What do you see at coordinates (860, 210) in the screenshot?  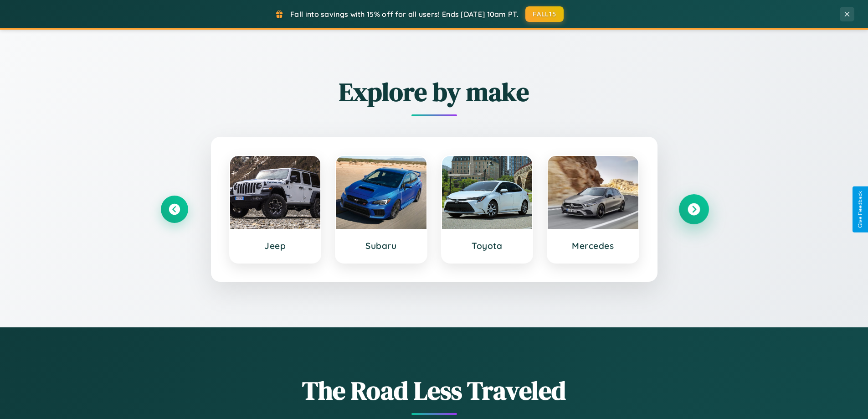 I see `div: Give Feedback` at bounding box center [860, 210].